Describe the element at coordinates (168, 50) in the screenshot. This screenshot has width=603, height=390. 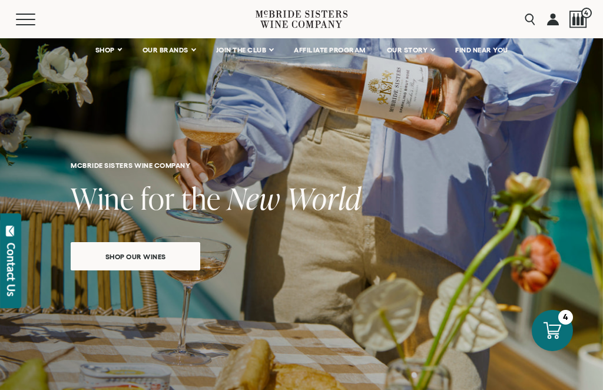
I see `a: OUR BRANDS` at that location.